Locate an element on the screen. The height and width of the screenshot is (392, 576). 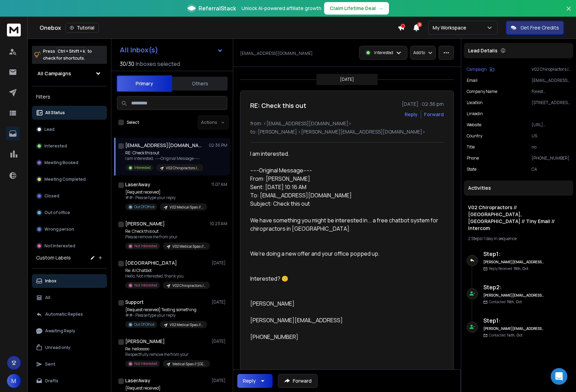
button: Not Interested is located at coordinates (69, 246).